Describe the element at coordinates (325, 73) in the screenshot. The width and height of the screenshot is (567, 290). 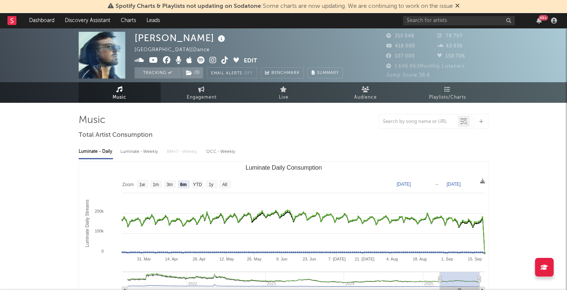
I see `button: Summary` at that location.